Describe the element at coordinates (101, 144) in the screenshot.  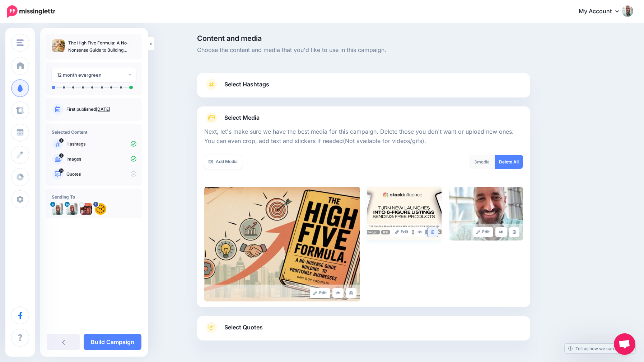
I see `p: Hashtags` at that location.